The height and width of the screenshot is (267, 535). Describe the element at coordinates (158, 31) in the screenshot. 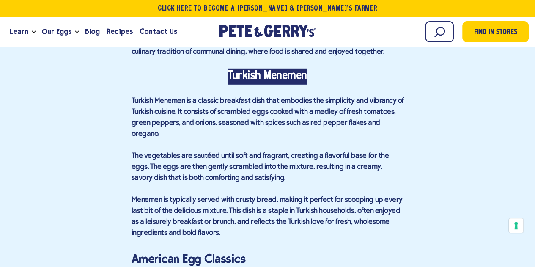

I see `span: Contact Us` at that location.